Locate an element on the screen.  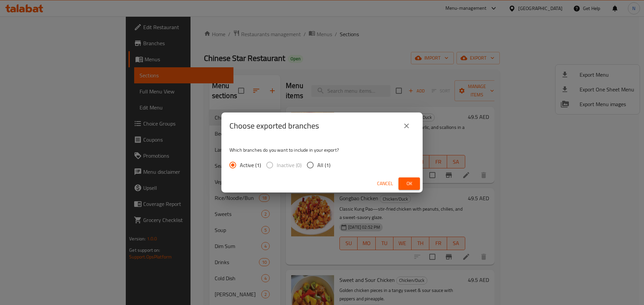
span: Cancel is located at coordinates (385, 183).